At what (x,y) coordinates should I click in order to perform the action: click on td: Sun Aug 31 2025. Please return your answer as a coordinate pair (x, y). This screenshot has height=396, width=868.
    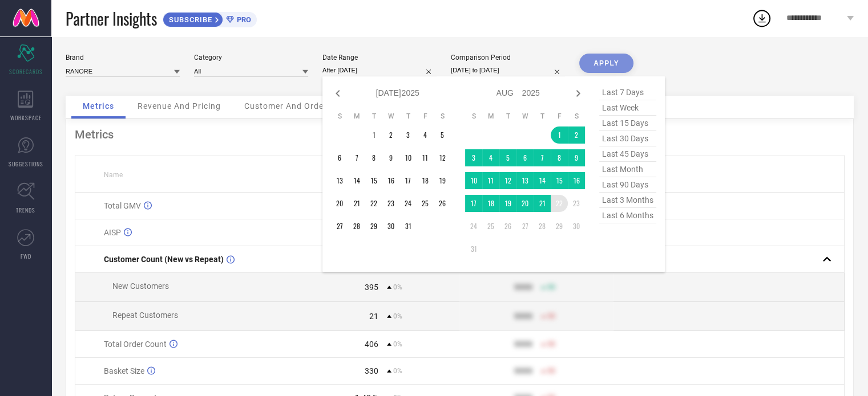
    Looking at the image, I should click on (473, 249).